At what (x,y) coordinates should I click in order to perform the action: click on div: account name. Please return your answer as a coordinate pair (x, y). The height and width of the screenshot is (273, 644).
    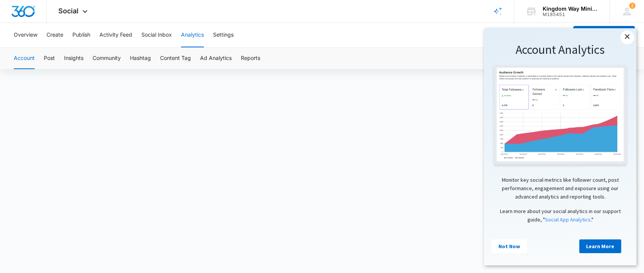
    Looking at the image, I should click on (571, 9).